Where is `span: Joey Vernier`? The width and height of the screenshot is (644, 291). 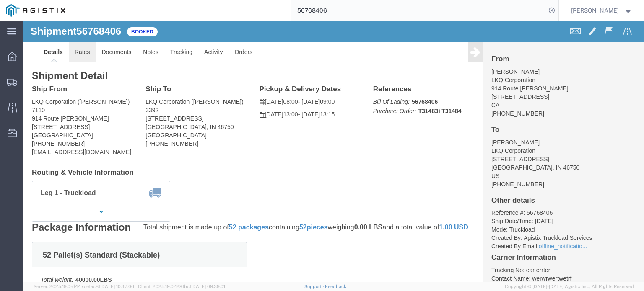 span: Joey Vernier is located at coordinates (595, 11).